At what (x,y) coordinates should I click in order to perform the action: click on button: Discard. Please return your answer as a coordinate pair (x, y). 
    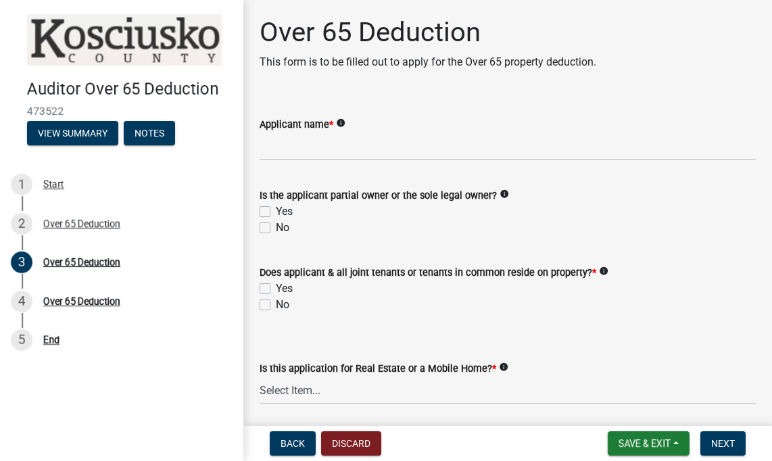
    Looking at the image, I should click on (351, 443).